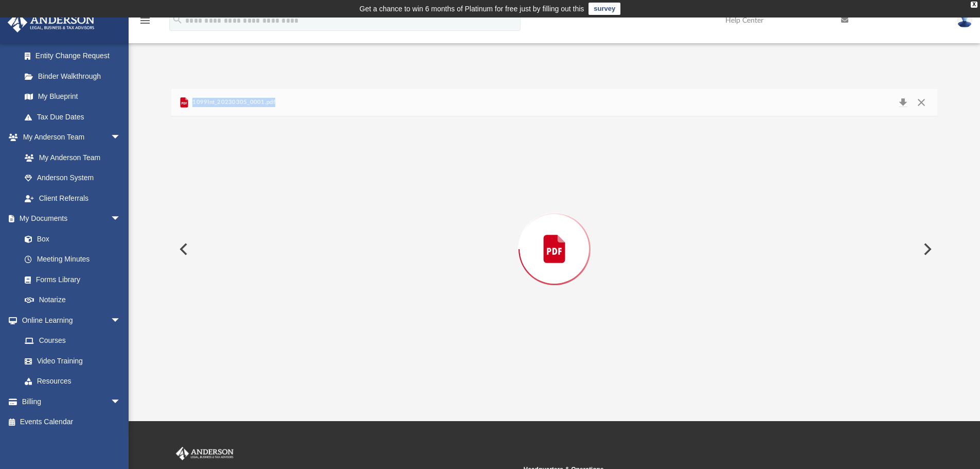  What do you see at coordinates (72, 178) in the screenshot?
I see `a: Anderson System` at bounding box center [72, 178].